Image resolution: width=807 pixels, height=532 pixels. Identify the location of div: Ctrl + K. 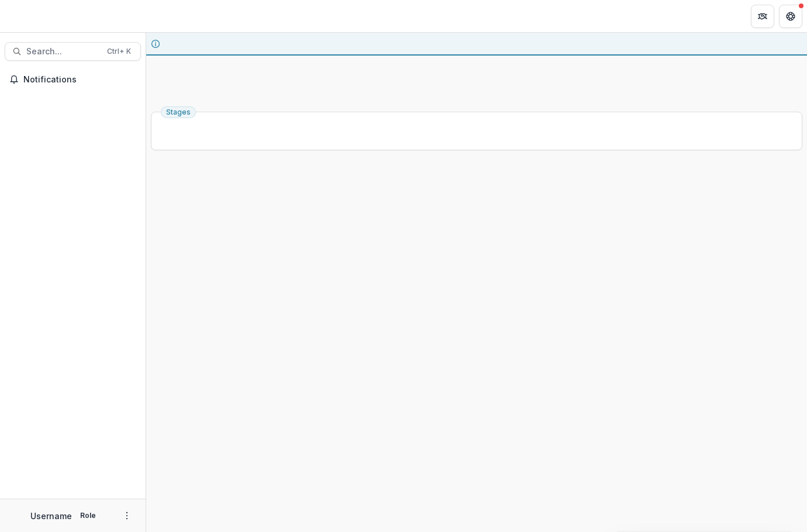
(119, 51).